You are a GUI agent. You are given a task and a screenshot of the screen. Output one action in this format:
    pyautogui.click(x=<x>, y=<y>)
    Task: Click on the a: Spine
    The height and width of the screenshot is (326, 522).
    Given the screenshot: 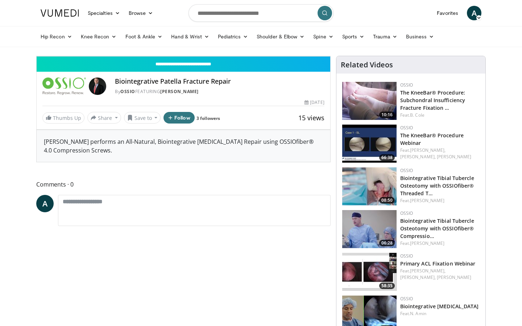 What is the action you would take?
    pyautogui.click(x=323, y=37)
    